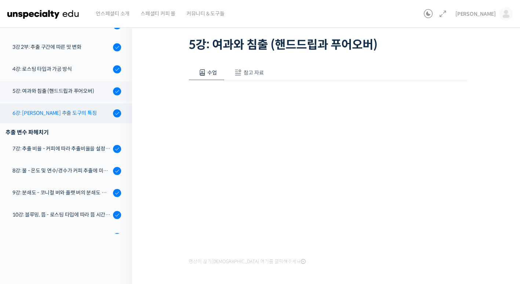  Describe the element at coordinates (25, 232) in the screenshot. I see `a: 홈` at that location.